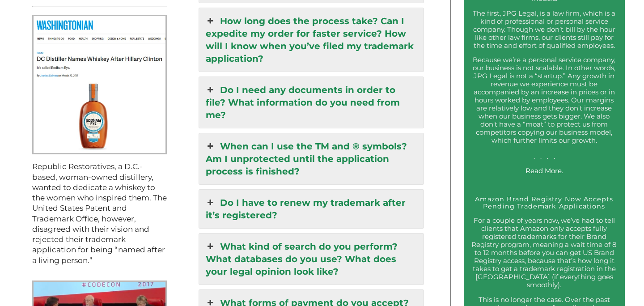  I want to click on a: Do I have to renew my trademark after it’s registered?, so click(311, 209).